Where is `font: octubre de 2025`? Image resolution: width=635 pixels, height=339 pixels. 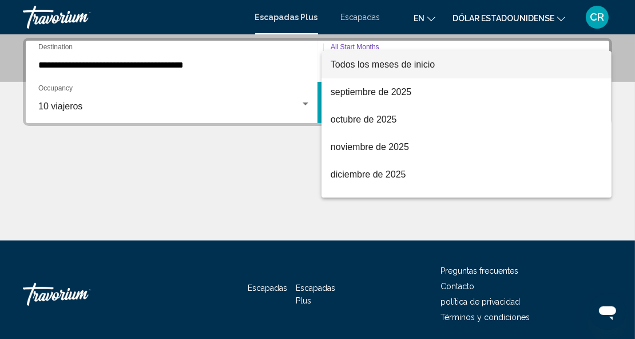 font: octubre de 2025 is located at coordinates (364, 119).